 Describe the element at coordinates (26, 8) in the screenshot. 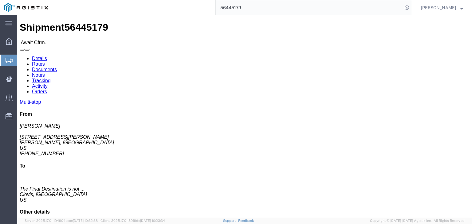

I see `img: logo` at that location.